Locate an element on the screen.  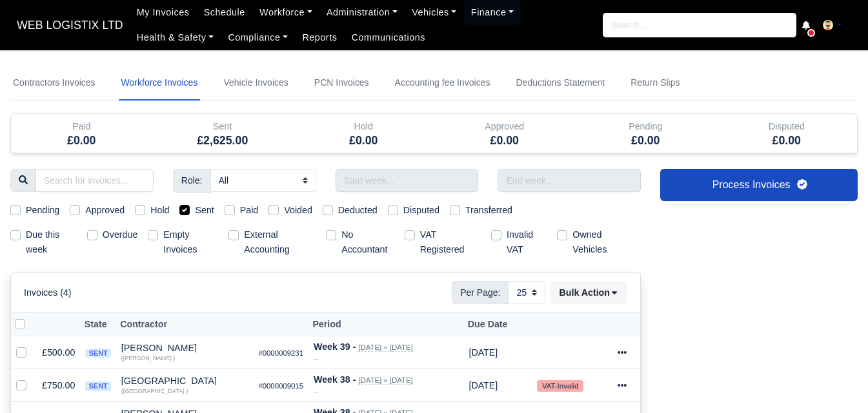
span: WEB LOGISTIX LTD is located at coordinates (69, 25).